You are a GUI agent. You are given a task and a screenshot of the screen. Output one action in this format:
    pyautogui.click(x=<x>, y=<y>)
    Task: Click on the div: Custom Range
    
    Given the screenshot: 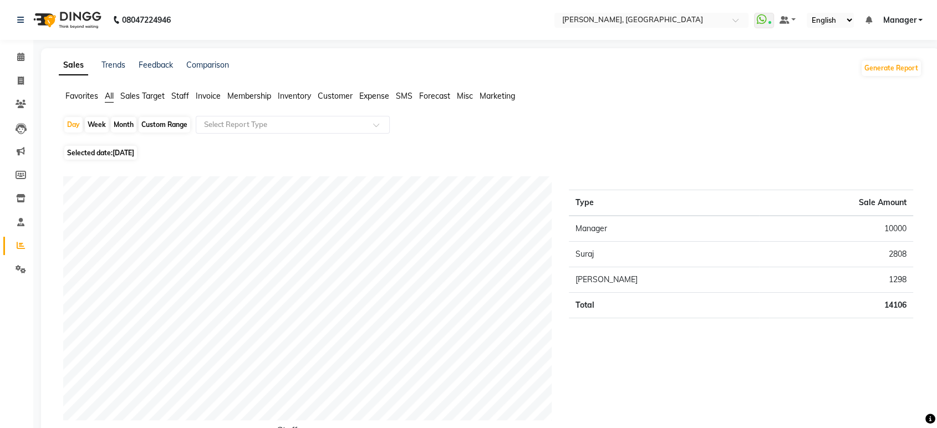 What is the action you would take?
    pyautogui.click(x=164, y=125)
    